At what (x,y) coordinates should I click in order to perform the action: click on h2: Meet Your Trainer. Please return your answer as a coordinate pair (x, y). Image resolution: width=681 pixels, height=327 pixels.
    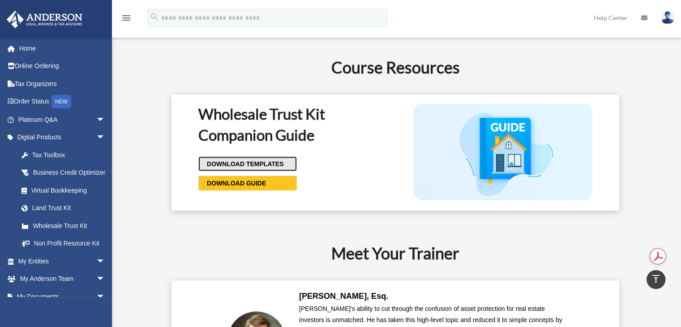
    Looking at the image, I should click on (395, 253).